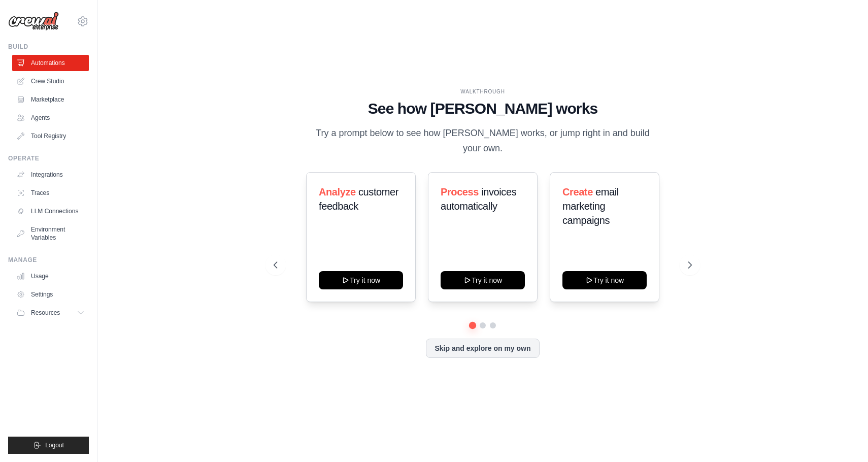  I want to click on div: Operate, so click(48, 158).